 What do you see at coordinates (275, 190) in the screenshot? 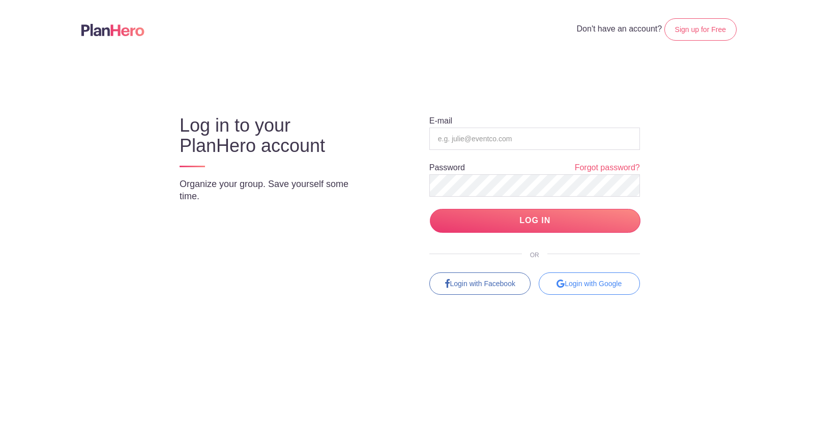
I see `p: Organize your group. Save yourself some time.` at bounding box center [275, 190].